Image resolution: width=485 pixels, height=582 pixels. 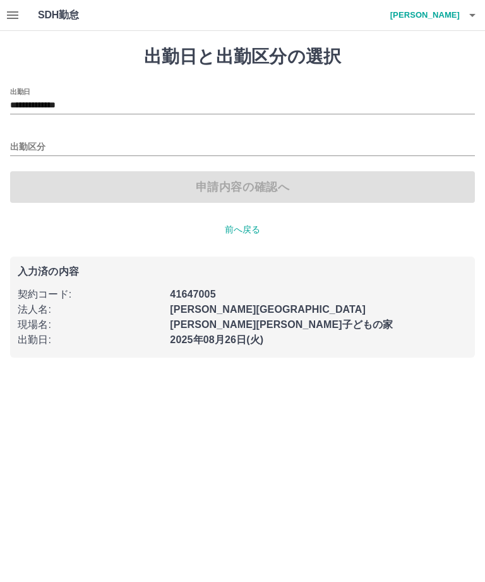 What do you see at coordinates (90, 340) in the screenshot?
I see `p: 出勤日 :` at bounding box center [90, 340].